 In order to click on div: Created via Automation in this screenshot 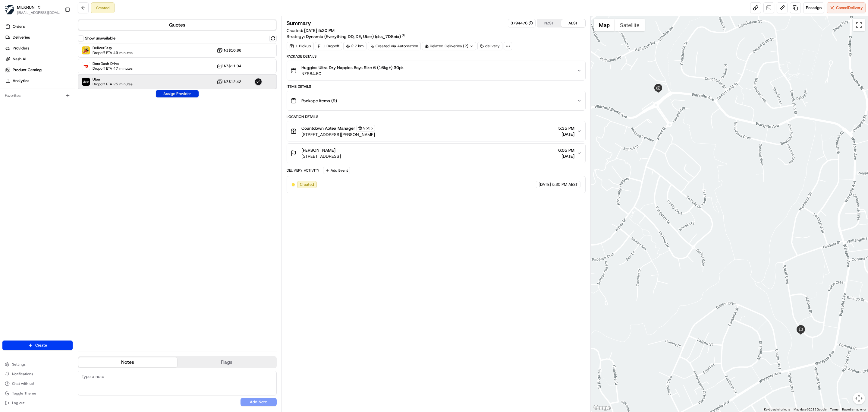, I will do `click(394, 46)`.